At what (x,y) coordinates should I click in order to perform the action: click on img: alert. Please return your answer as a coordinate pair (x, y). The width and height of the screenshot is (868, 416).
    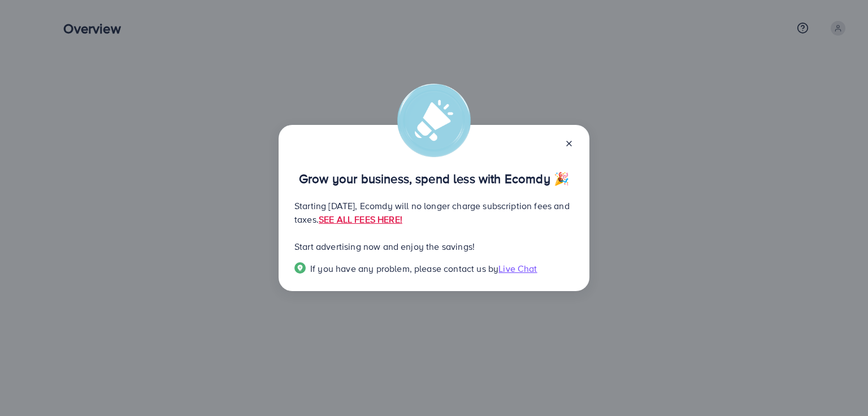
    Looking at the image, I should click on (434, 121).